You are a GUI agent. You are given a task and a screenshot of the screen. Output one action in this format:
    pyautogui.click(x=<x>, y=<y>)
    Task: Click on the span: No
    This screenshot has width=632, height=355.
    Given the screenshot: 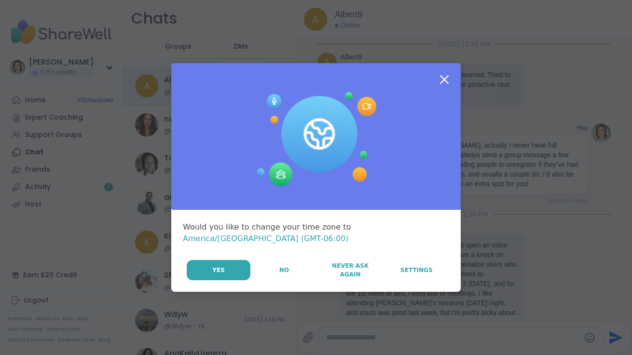 What is the action you would take?
    pyautogui.click(x=284, y=270)
    